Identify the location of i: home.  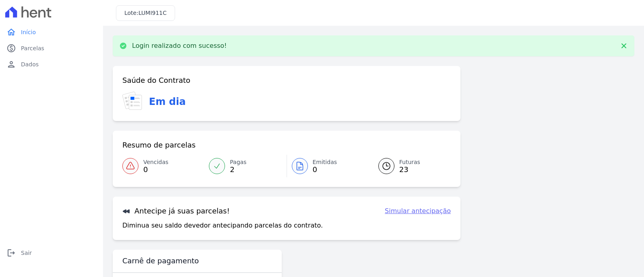
(12, 32).